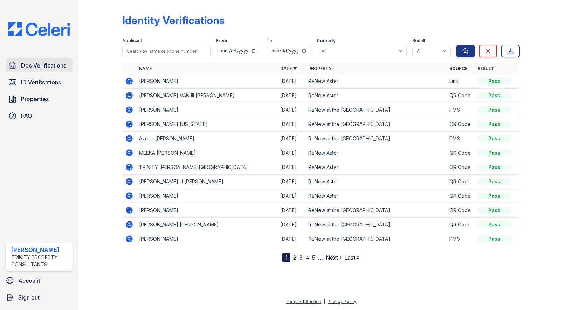 This screenshot has height=310, width=564. Describe the element at coordinates (43, 65) in the screenshot. I see `span: Doc Verifications` at that location.